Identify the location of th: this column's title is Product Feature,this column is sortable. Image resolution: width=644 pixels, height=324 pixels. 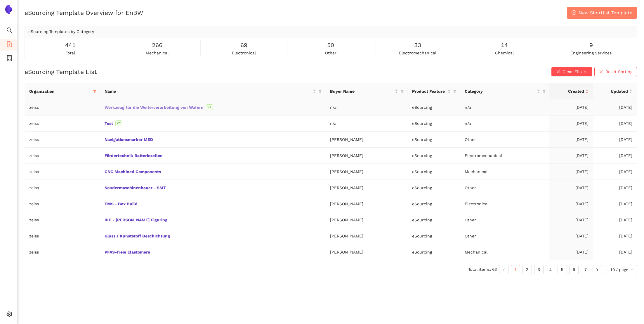
(434, 91).